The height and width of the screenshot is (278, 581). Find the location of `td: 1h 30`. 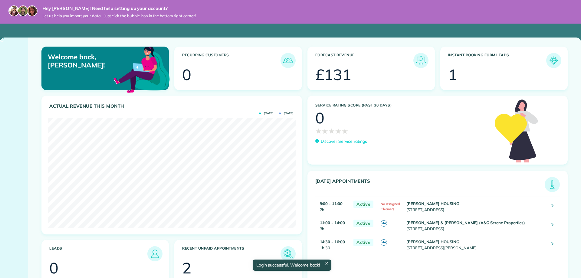

td: 1h 30 is located at coordinates (333, 244).